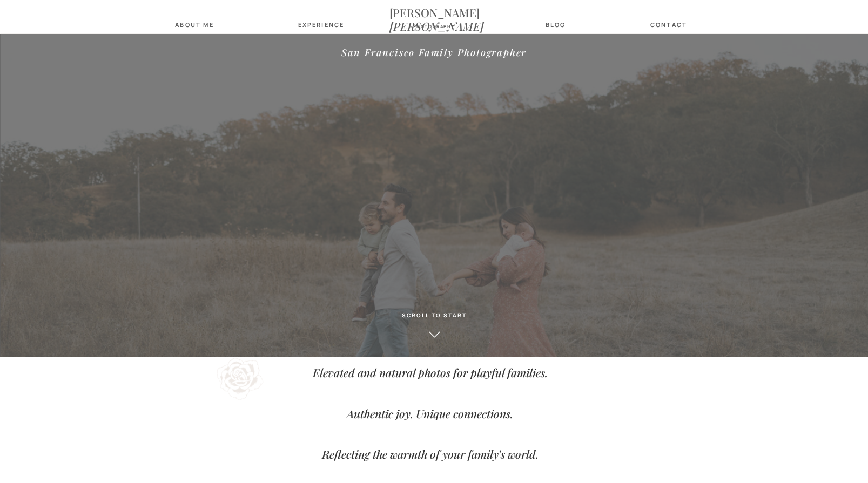 This screenshot has height=483, width=868. I want to click on div: scroll to start, so click(434, 318).